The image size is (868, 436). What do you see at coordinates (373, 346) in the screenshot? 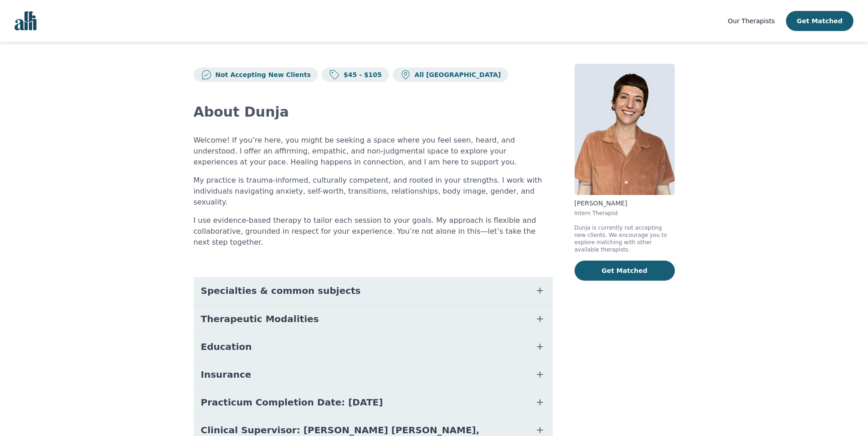
I see `button: Education` at bounding box center [373, 346].